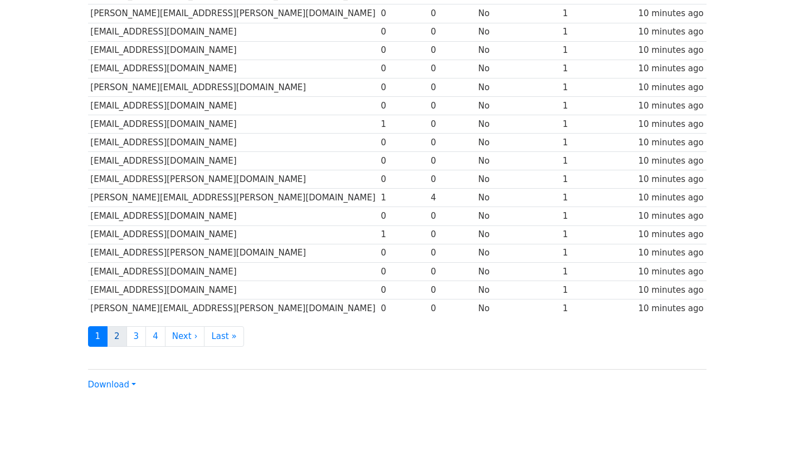  Describe the element at coordinates (112, 385) in the screenshot. I see `a: Download` at that location.